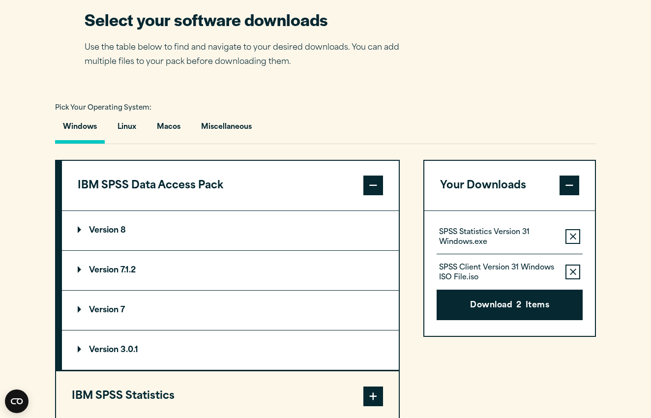 The width and height of the screenshot is (651, 418). What do you see at coordinates (108, 350) in the screenshot?
I see `p: Version 3.0.1` at bounding box center [108, 350].